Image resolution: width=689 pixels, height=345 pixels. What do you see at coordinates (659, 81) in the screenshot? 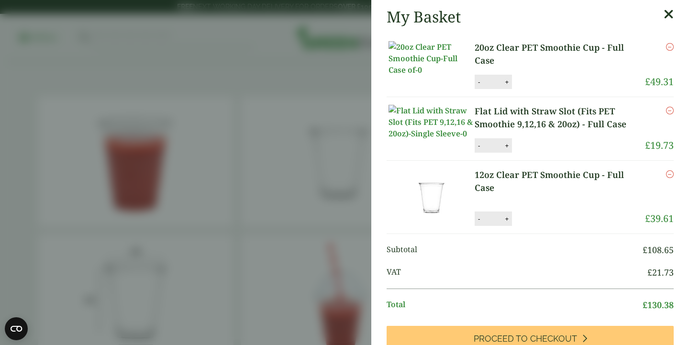
I see `bdi: 49.31` at bounding box center [659, 81].